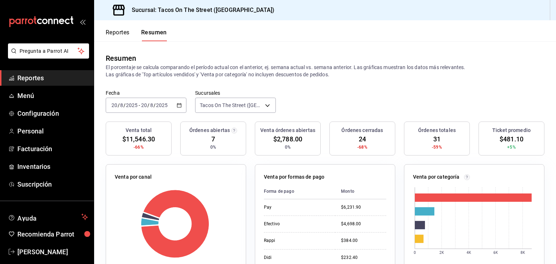 Image resolution: width=556 pixels, height=264 pixels. I want to click on span: Personal, so click(52, 131).